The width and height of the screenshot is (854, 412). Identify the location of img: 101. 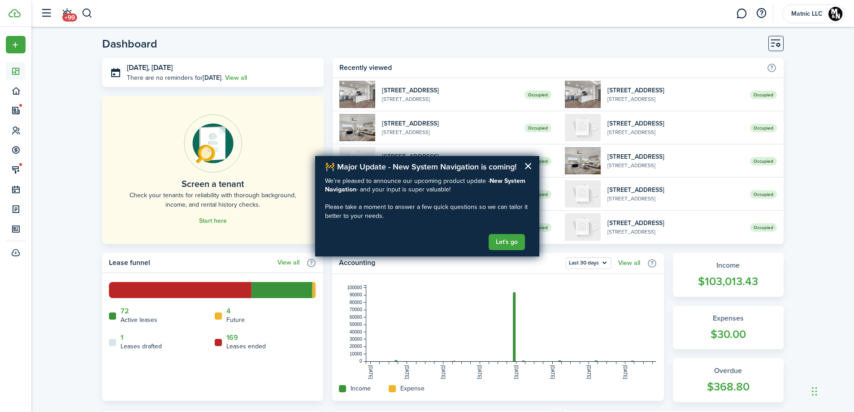
(357, 160).